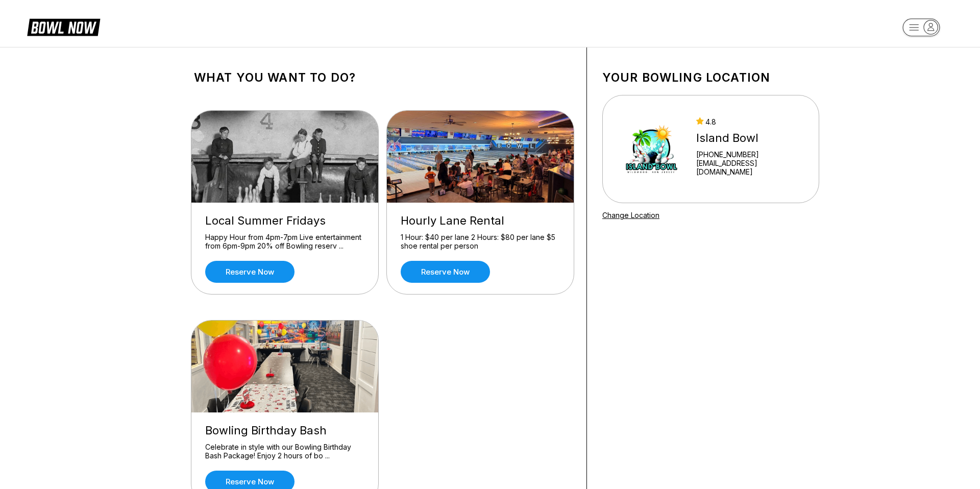 The height and width of the screenshot is (489, 980). I want to click on div: Bowling Birthday Bash, so click(284, 430).